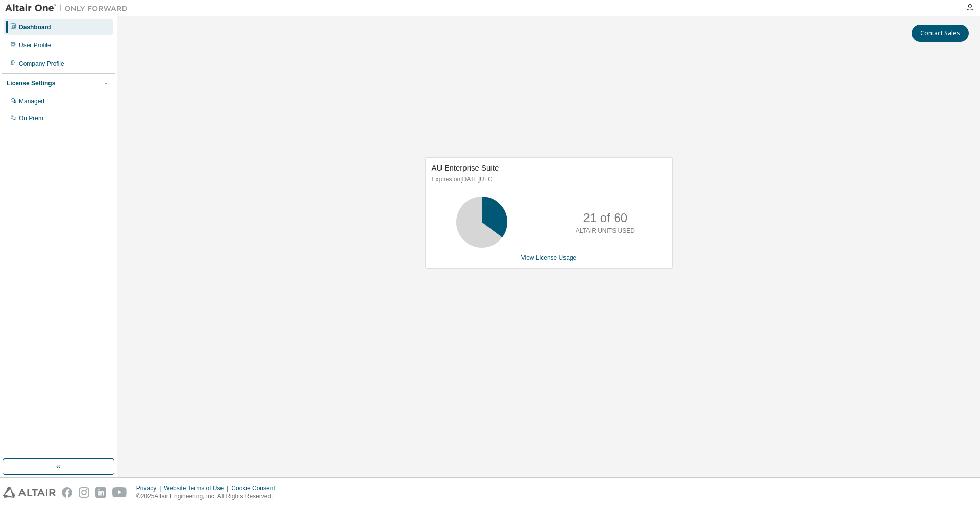  What do you see at coordinates (605, 231) in the screenshot?
I see `p: ALTAIR UNITS USED` at bounding box center [605, 231].